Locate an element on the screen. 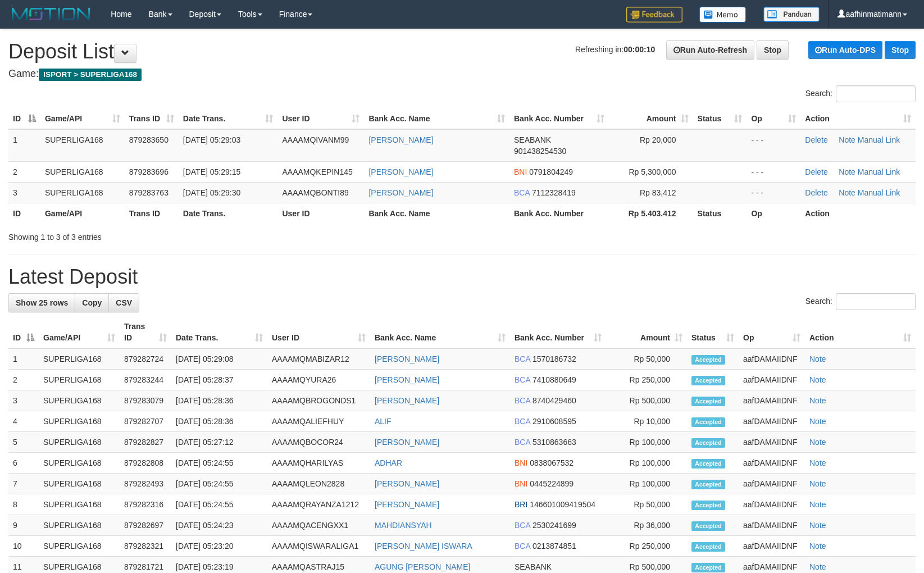 Image resolution: width=924 pixels, height=573 pixels. span: Copy 2530241699 to clipboard is located at coordinates (554, 526).